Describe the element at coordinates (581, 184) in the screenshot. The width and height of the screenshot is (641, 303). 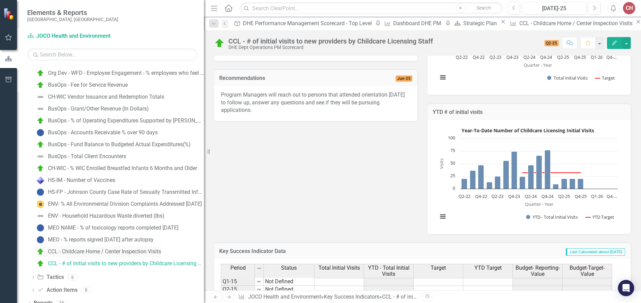
I see `path: Q4-25, 20. YTD - Total Initial Visits .` at that location.